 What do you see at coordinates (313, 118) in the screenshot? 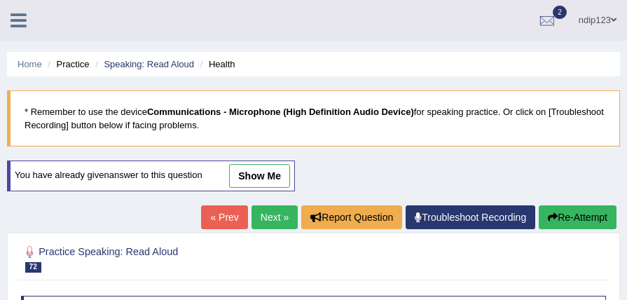
I see `blockquote: * Remember to use the device for speaking practice. Or click on [Troubleshoot Recording] button b...` at bounding box center [313, 118].